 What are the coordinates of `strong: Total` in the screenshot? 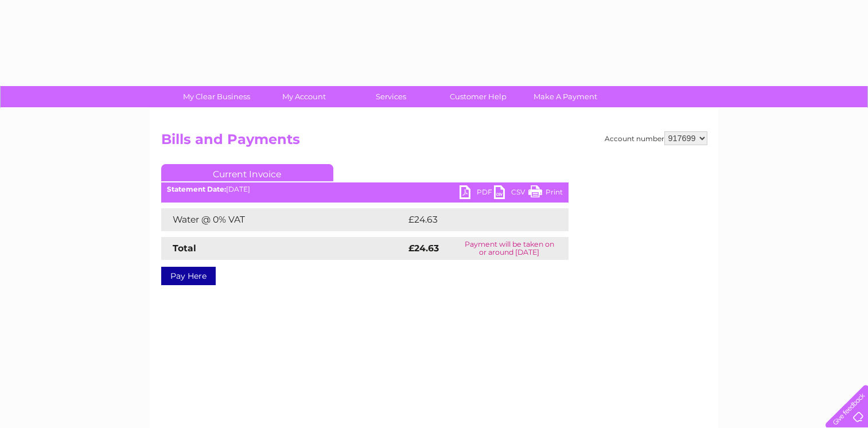 It's located at (184, 248).